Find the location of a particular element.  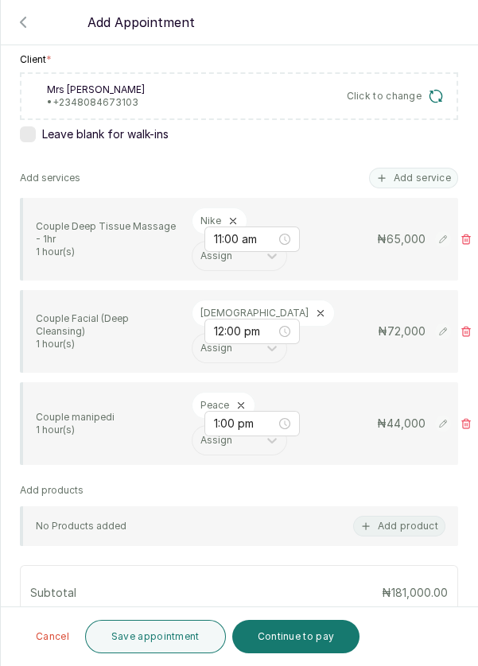

p: Couple Facial (Deep Cleansing) is located at coordinates (107, 325).